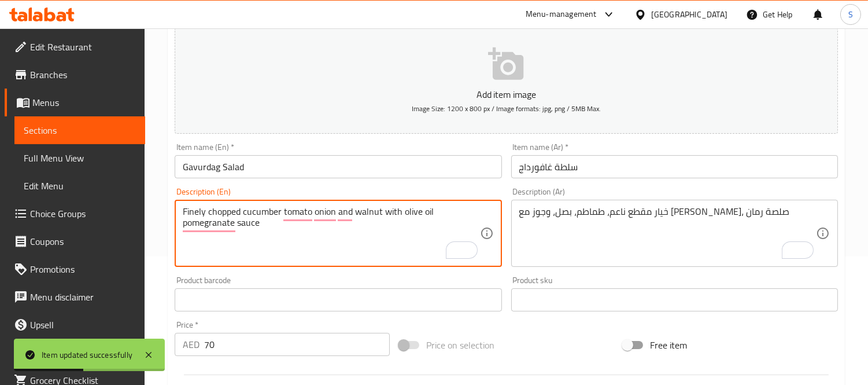 This screenshot has height=385, width=868. What do you see at coordinates (851, 15) in the screenshot?
I see `span: S` at bounding box center [851, 15].